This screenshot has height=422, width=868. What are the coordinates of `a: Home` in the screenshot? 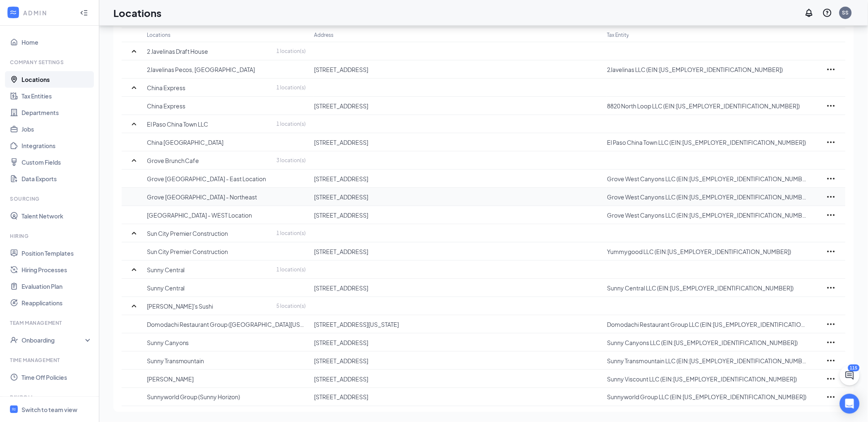 It's located at (57, 42).